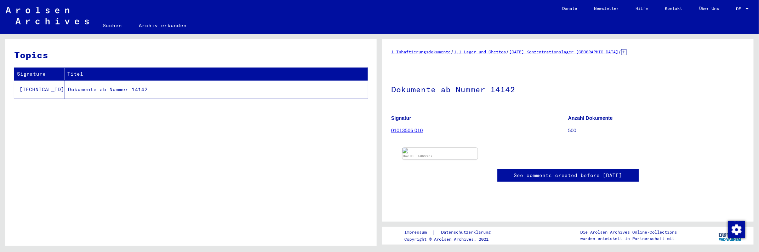 The image size is (759, 252). I want to click on td: Dokumente ab Nummer 14142, so click(216, 90).